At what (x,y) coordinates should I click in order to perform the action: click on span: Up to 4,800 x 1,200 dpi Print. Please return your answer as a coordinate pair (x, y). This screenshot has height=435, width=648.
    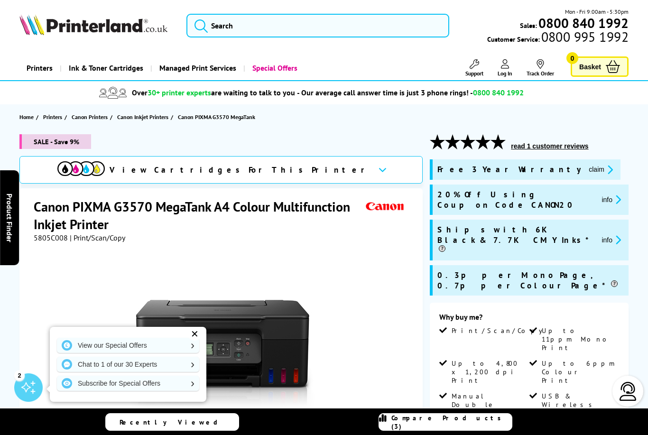
    Looking at the image, I should click on (490, 372).